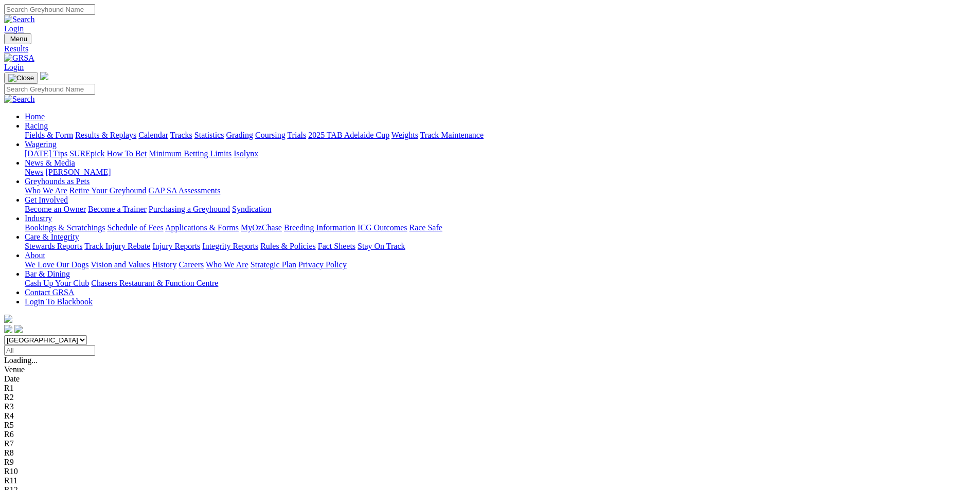  What do you see at coordinates (210, 135) in the screenshot?
I see `a: Statistics` at bounding box center [210, 135].